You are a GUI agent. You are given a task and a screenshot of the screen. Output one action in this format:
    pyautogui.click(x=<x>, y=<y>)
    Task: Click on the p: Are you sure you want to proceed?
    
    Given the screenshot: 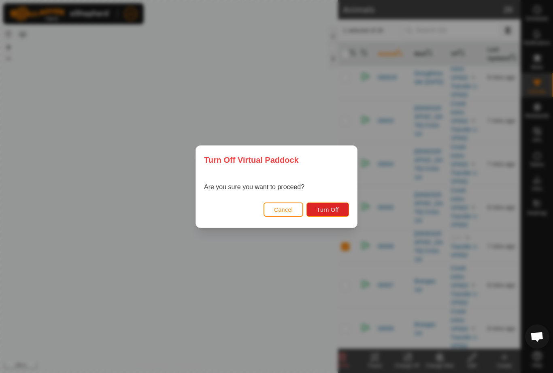 What is the action you would take?
    pyautogui.click(x=254, y=187)
    